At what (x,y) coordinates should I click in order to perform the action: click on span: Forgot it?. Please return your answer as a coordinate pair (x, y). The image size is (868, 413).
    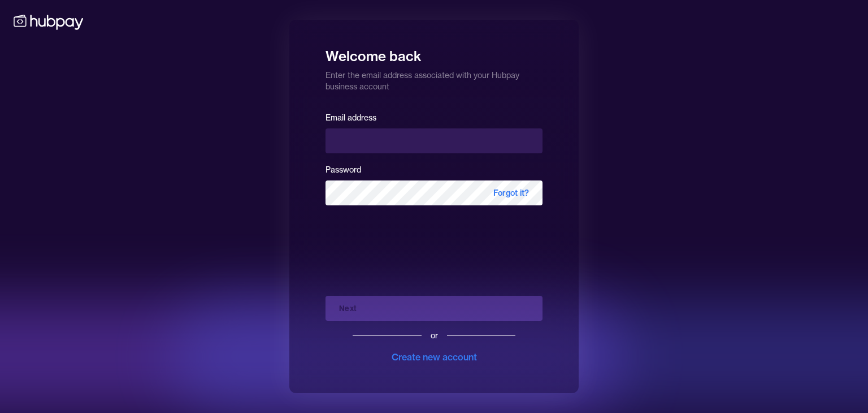
    Looking at the image, I should click on (511, 193).